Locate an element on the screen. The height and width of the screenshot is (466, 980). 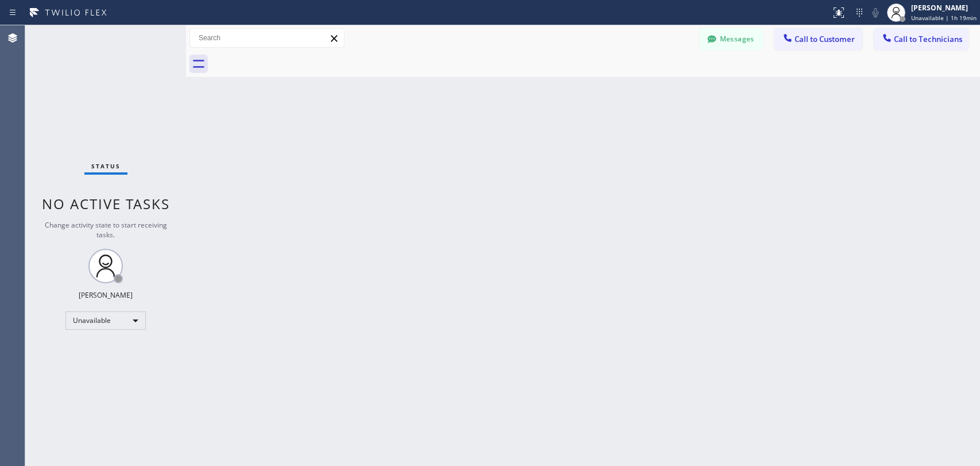
span: Status is located at coordinates (106, 166).